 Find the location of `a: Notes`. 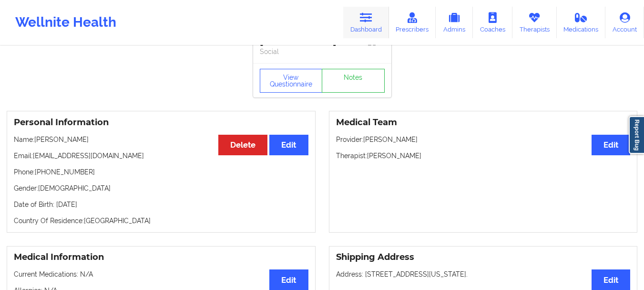

a: Notes is located at coordinates (354, 80).